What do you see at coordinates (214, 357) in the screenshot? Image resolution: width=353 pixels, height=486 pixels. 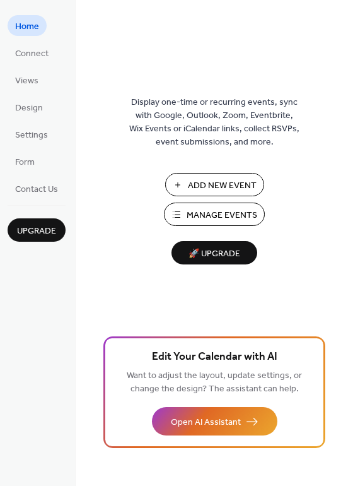 I see `span: Edit Your Calendar with AI` at bounding box center [214, 357].